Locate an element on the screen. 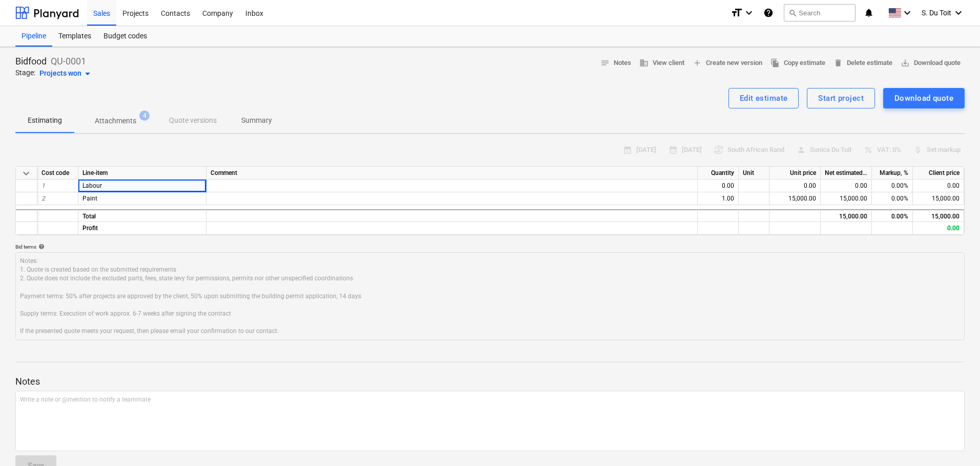 The height and width of the screenshot is (466, 980). p: Notes is located at coordinates (490, 382).